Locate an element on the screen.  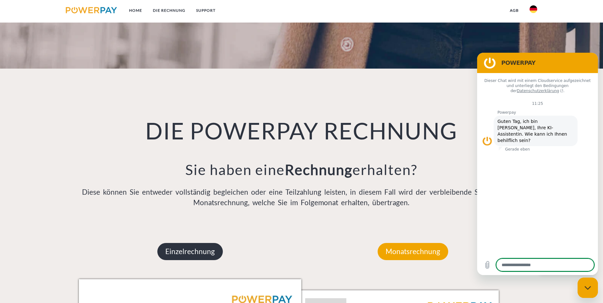
button: Datei hochladen is located at coordinates (10, 212).